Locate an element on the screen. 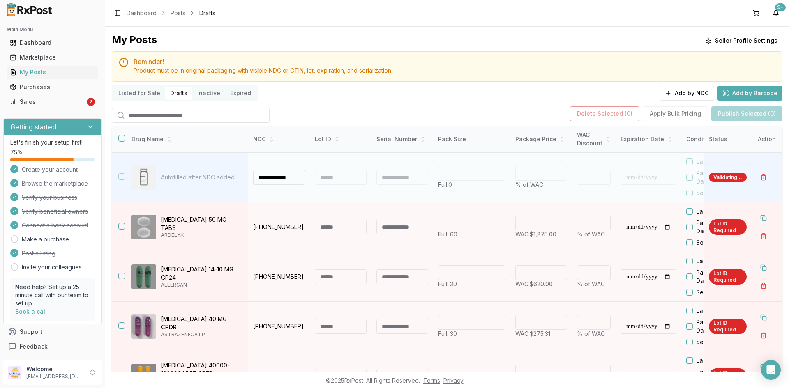  img: NexIUM 40 MG CPDR is located at coordinates (144, 327).